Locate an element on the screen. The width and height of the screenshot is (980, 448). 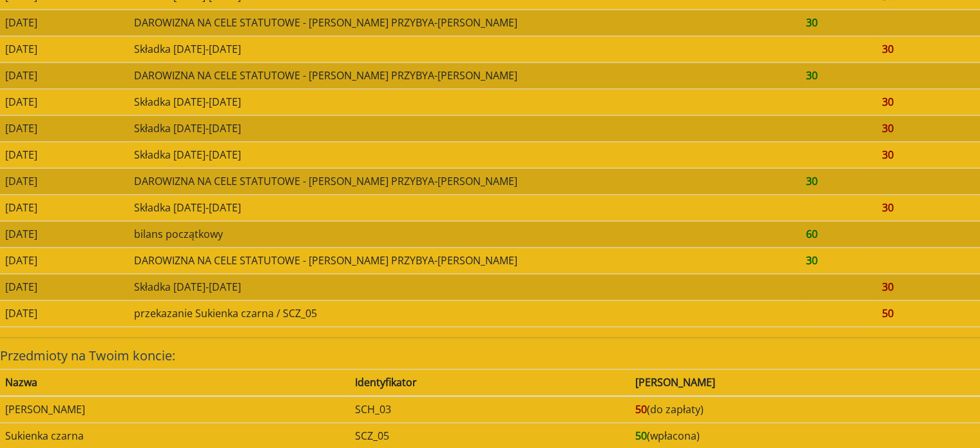
span: (do zapłaty) is located at coordinates (669, 409).